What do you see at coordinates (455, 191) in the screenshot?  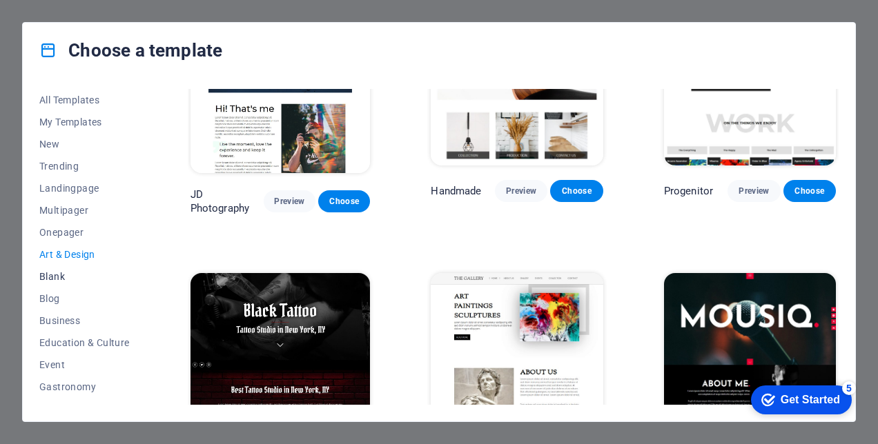 I see `p: Handmade` at bounding box center [455, 191].